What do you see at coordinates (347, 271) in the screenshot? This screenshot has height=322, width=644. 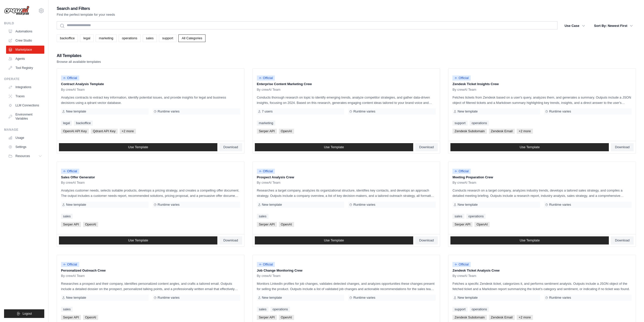 I see `p: Job Change Monitoring Crew` at bounding box center [347, 271].